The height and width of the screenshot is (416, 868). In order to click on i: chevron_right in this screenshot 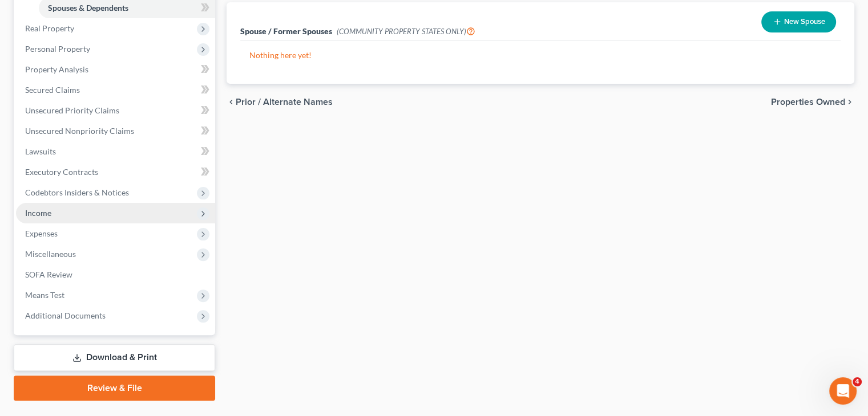, I will do `click(850, 102)`.